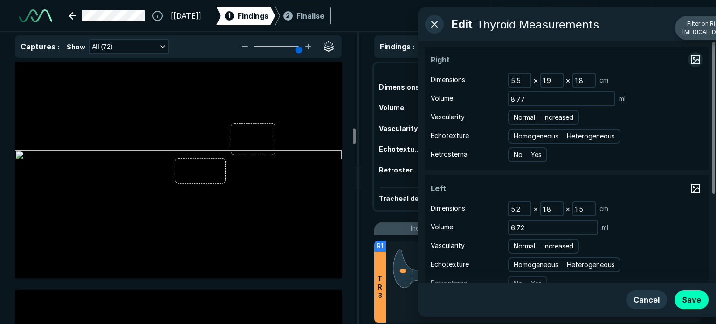  Describe the element at coordinates (567, 16) in the screenshot. I see `button: Redo` at that location.